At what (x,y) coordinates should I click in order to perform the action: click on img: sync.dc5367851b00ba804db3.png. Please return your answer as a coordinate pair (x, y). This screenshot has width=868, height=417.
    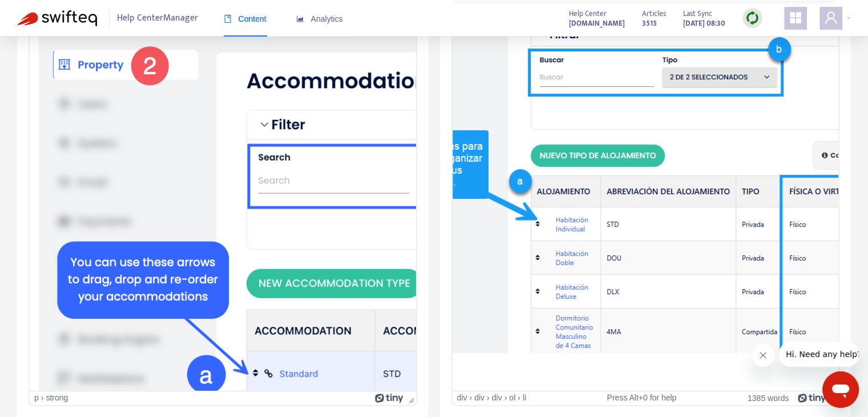
    Looking at the image, I should click on (752, 18).